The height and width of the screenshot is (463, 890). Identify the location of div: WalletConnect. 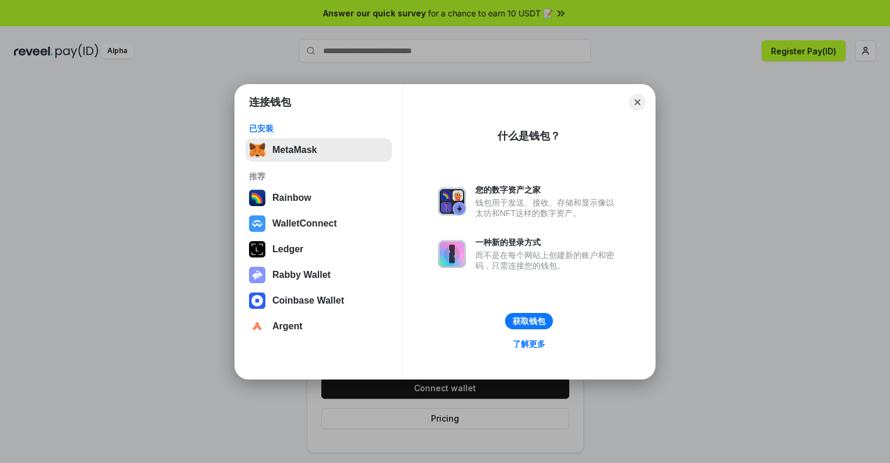
(305, 223).